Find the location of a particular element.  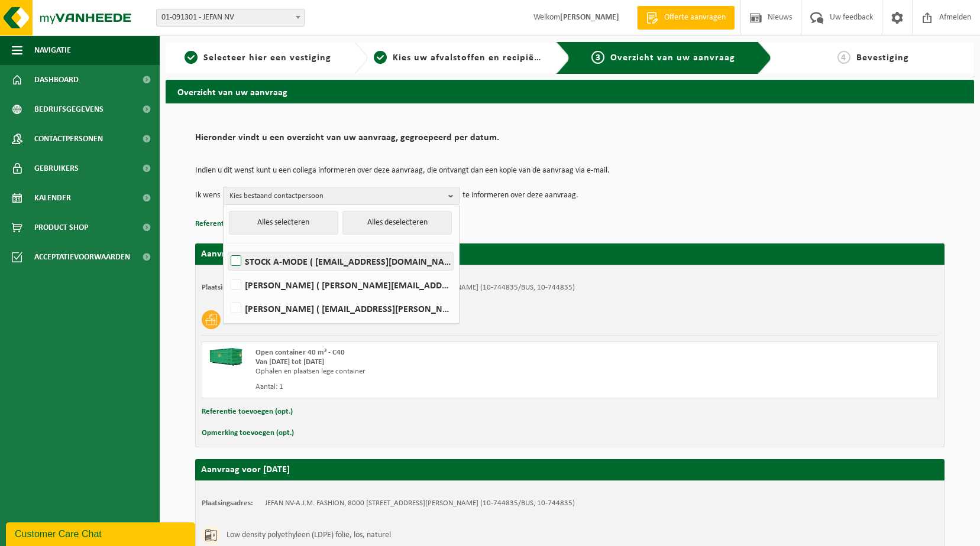

span: Selecteer hier een vestiging is located at coordinates (268, 58).